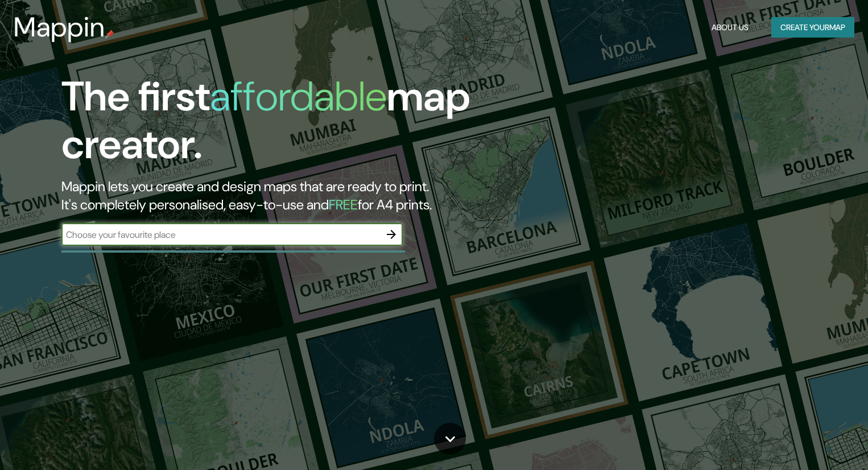 The height and width of the screenshot is (470, 868). What do you see at coordinates (731, 27) in the screenshot?
I see `button: About Us` at bounding box center [731, 27].